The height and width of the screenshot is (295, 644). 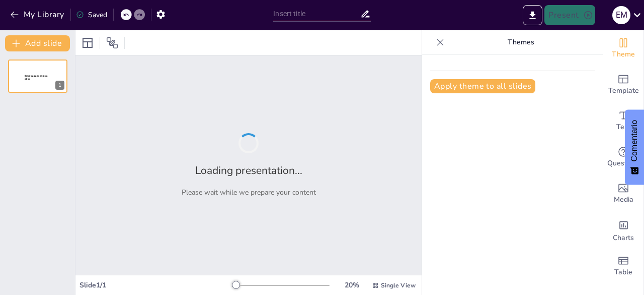 I want to click on p: Themes, so click(x=521, y=43).